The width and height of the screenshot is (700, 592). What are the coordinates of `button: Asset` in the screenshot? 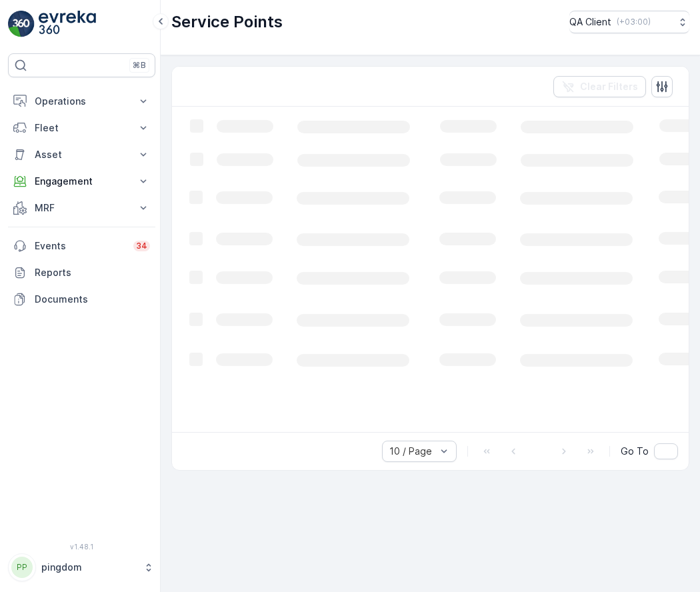 It's located at (81, 155).